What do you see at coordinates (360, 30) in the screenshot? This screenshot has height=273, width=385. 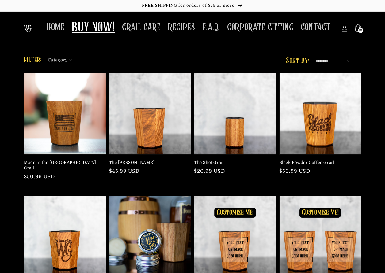 I see `span: 10` at bounding box center [360, 30].